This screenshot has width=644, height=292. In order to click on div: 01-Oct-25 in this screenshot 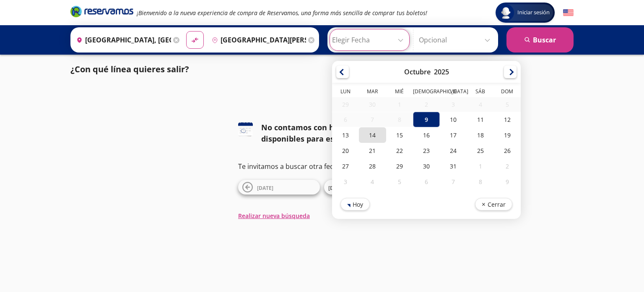, I will do `click(400, 104)`.